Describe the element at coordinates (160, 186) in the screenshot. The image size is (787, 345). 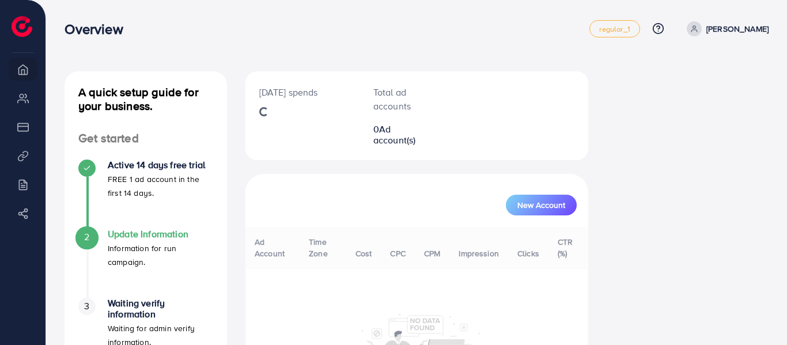
I see `p: FREE 1 ad account in the first 14 days.` at that location.